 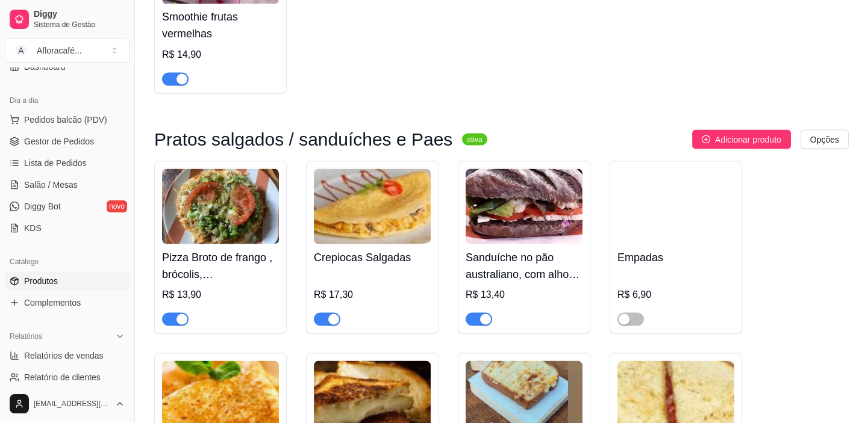 I want to click on span: KDS, so click(x=32, y=228).